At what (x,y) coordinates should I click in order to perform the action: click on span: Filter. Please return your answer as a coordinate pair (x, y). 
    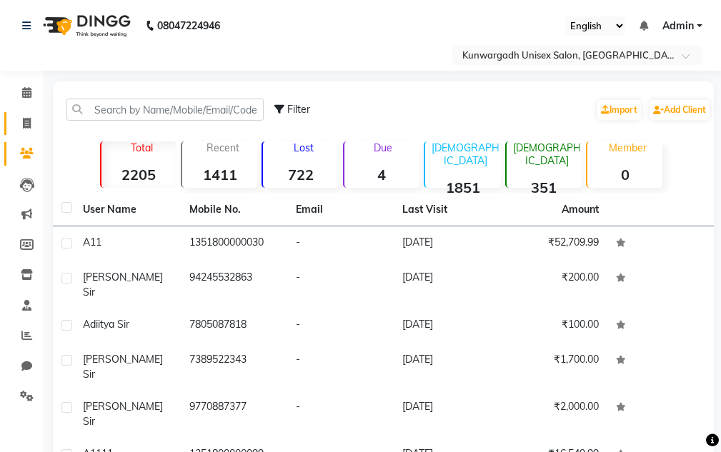
    Looking at the image, I should click on (299, 109).